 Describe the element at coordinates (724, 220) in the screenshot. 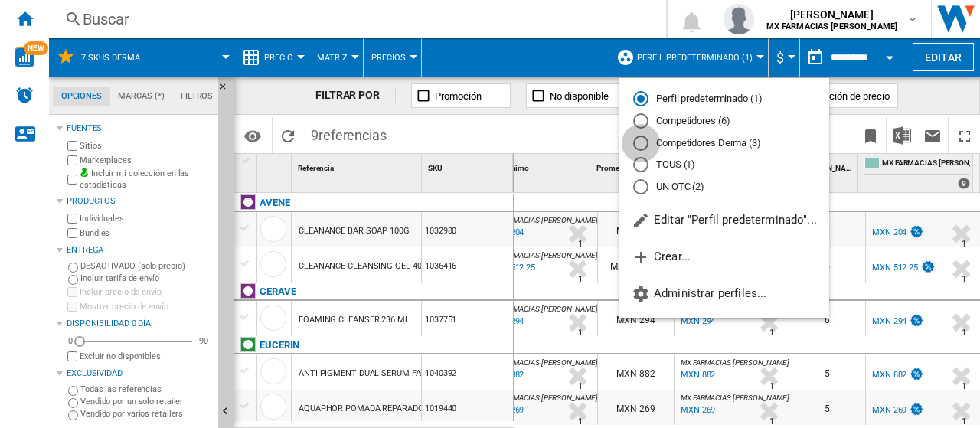

I see `span: Editar "Perfil predeterminado"...` at that location.